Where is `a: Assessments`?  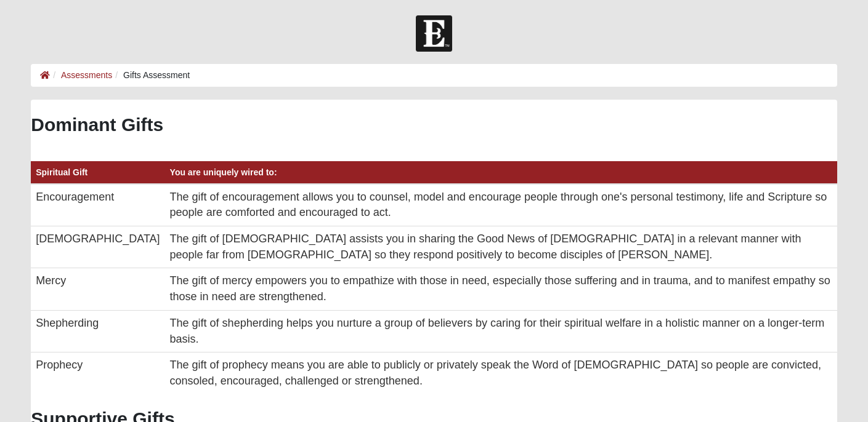
a: Assessments is located at coordinates (87, 75).